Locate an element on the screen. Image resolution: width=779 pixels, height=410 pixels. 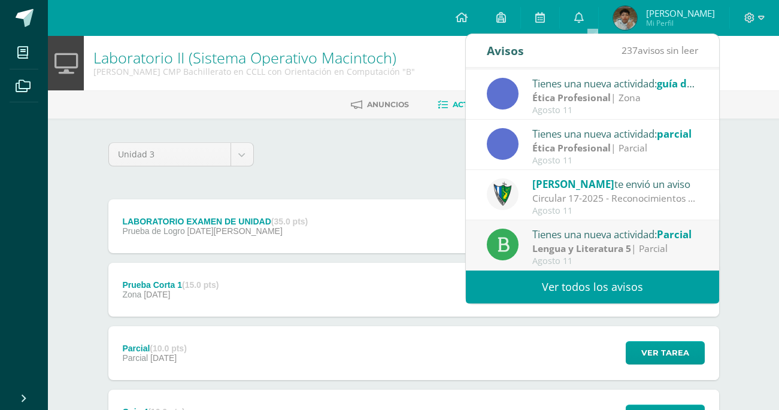
span: guía de aprendizaje 4 is located at coordinates (710, 83).